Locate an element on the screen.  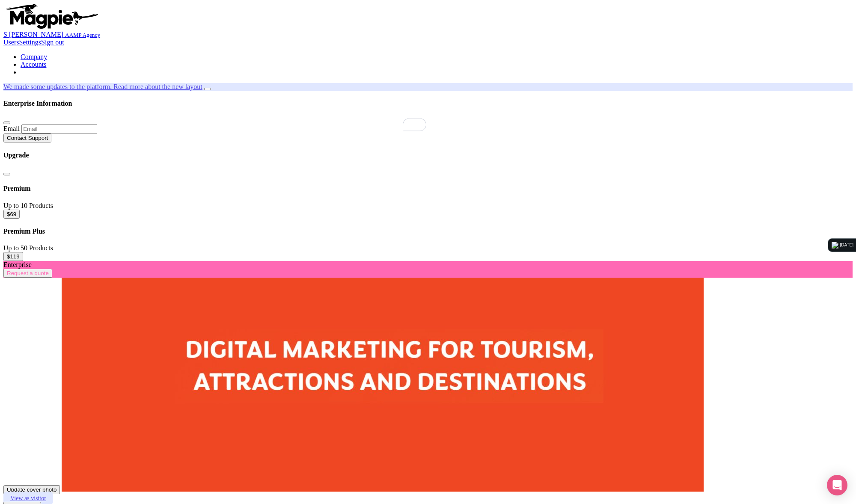
span: S is located at coordinates (5, 34).